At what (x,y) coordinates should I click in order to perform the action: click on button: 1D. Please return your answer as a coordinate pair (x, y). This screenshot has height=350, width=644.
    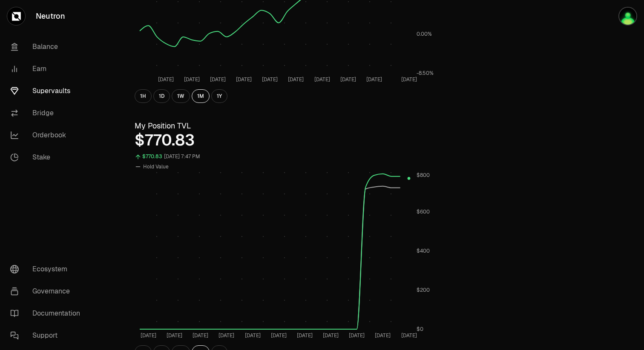
    Looking at the image, I should click on (161, 96).